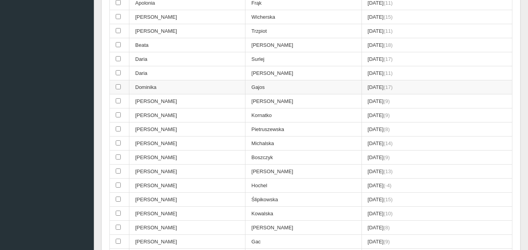 This screenshot has height=250, width=528. What do you see at coordinates (388, 143) in the screenshot?
I see `span: (14)` at bounding box center [388, 143].